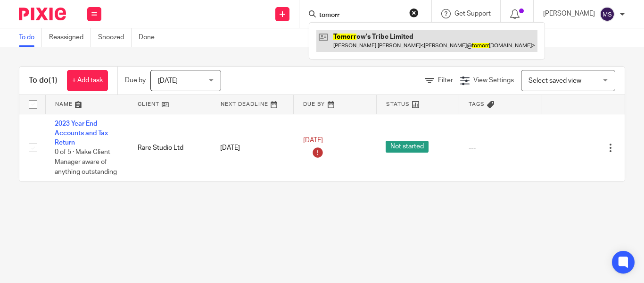  What do you see at coordinates (30, 37) in the screenshot?
I see `a: To do` at bounding box center [30, 37].